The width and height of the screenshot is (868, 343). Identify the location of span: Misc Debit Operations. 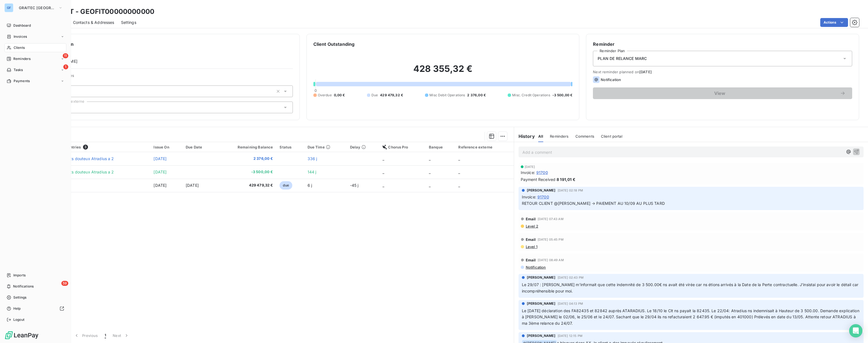
(447, 95).